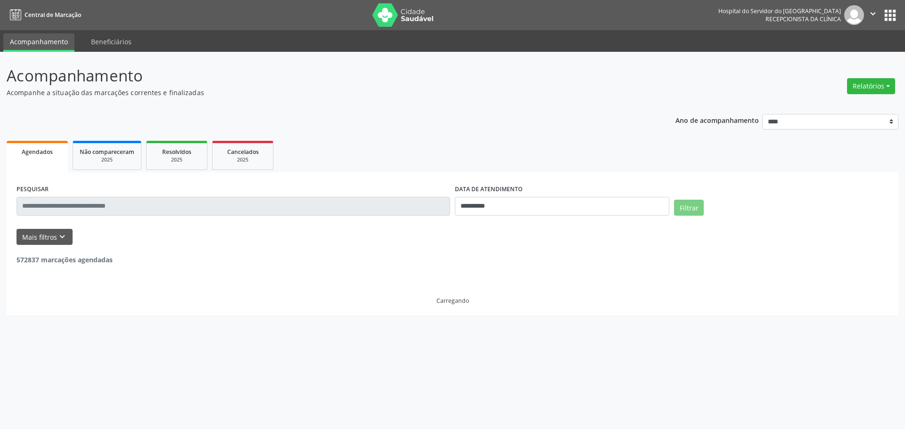 Image resolution: width=905 pixels, height=429 pixels. Describe the element at coordinates (452, 301) in the screenshot. I see `div: Carregando` at that location.